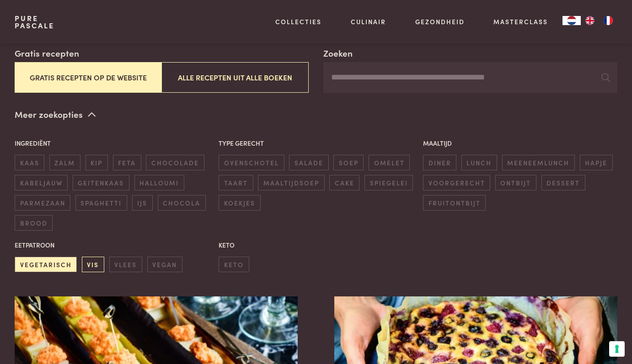 The height and width of the screenshot is (364, 632). What do you see at coordinates (439, 162) in the screenshot?
I see `span: diner` at bounding box center [439, 162].